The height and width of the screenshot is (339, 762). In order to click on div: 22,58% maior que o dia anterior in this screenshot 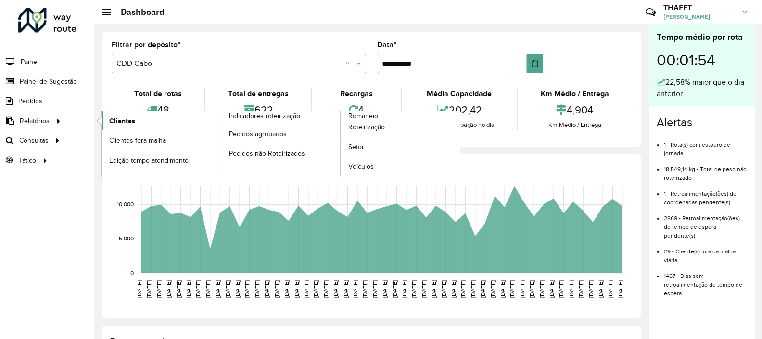, I will do `click(702, 88)`.